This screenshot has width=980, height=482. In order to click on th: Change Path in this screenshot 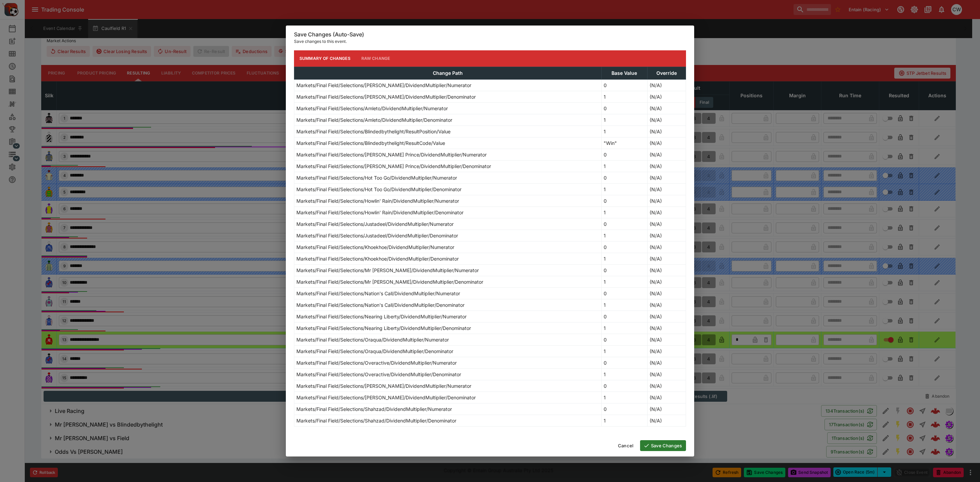, I will do `click(448, 73)`.